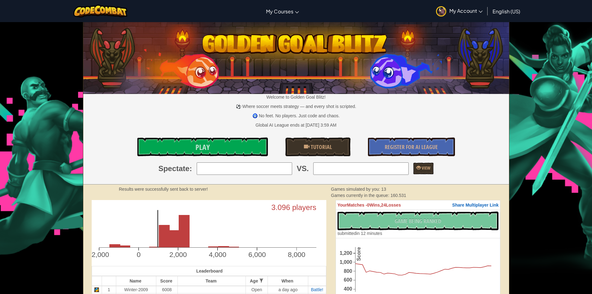  I want to click on text: 3.096 players, so click(294, 207).